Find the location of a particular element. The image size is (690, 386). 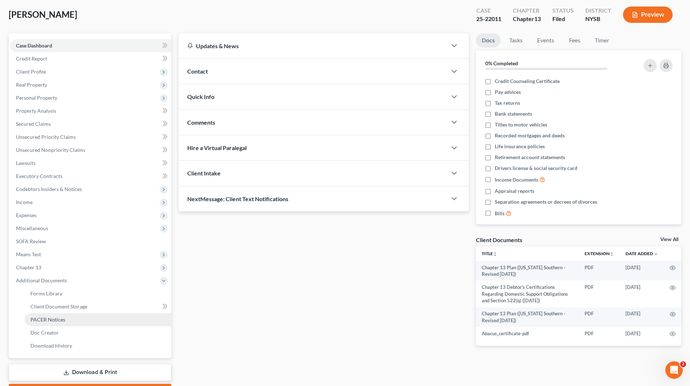

div: NYSB is located at coordinates (599, 19).